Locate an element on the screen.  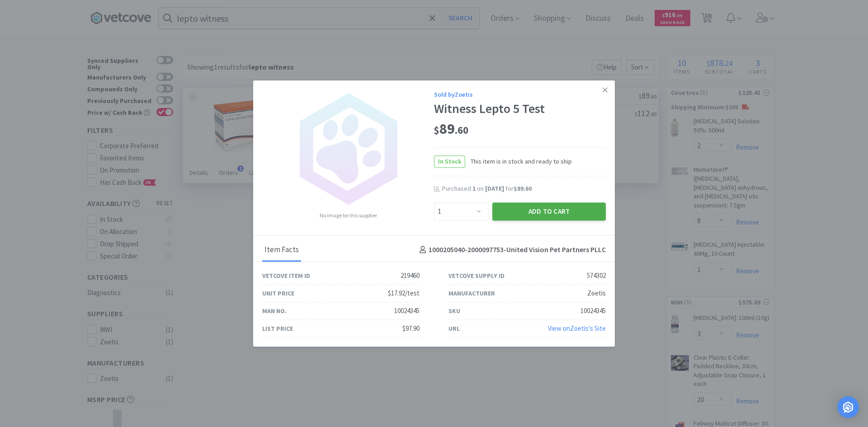
div: Vetcove Item ID is located at coordinates (286, 276).